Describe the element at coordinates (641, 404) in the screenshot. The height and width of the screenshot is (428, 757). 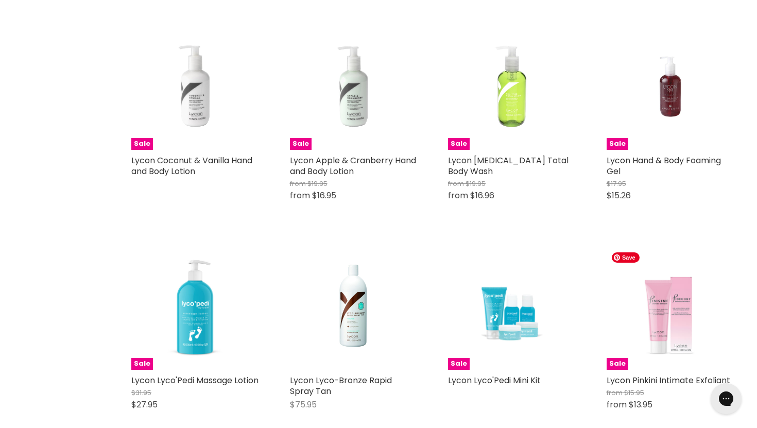
I see `span: $13.95` at that location.